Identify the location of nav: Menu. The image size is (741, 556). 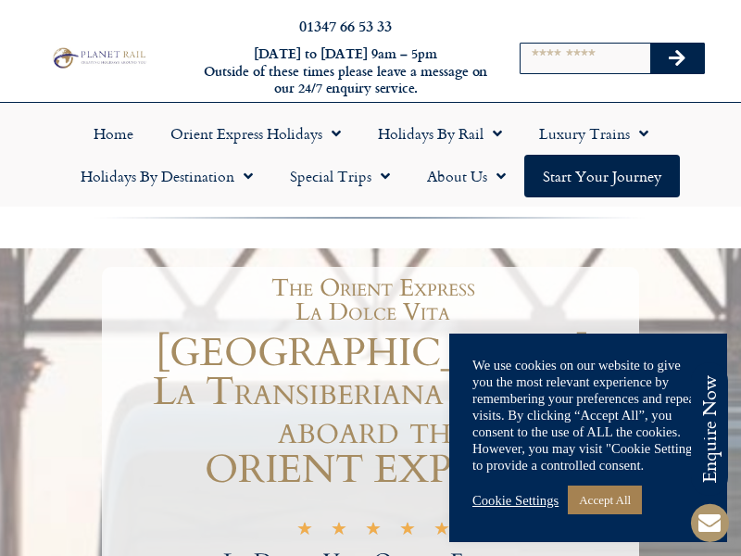
(371, 155).